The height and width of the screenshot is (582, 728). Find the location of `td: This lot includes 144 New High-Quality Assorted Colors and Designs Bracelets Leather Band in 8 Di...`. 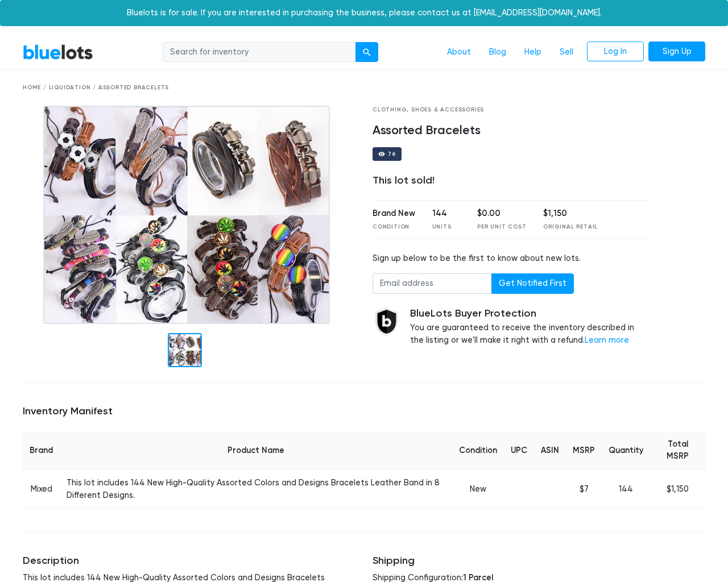

td: This lot includes 144 New High-Quality Assorted Colors and Designs Bracelets Leather Band in 8 Di... is located at coordinates (256, 489).